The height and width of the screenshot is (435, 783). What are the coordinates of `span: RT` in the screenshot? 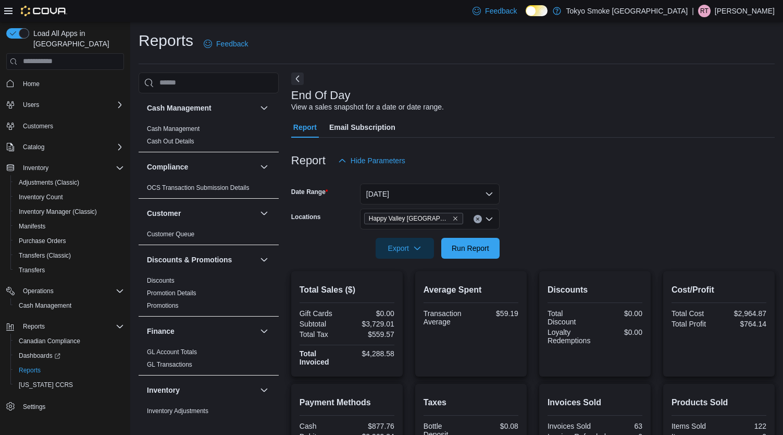 It's located at (705, 11).